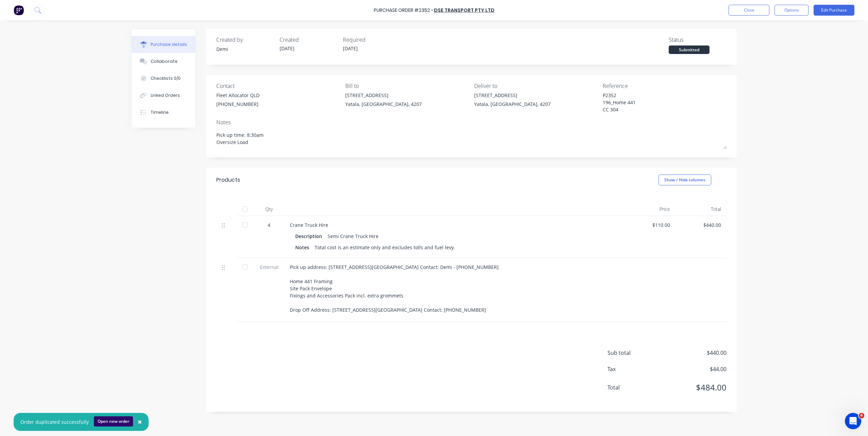  I want to click on img: Factory, so click(18, 10).